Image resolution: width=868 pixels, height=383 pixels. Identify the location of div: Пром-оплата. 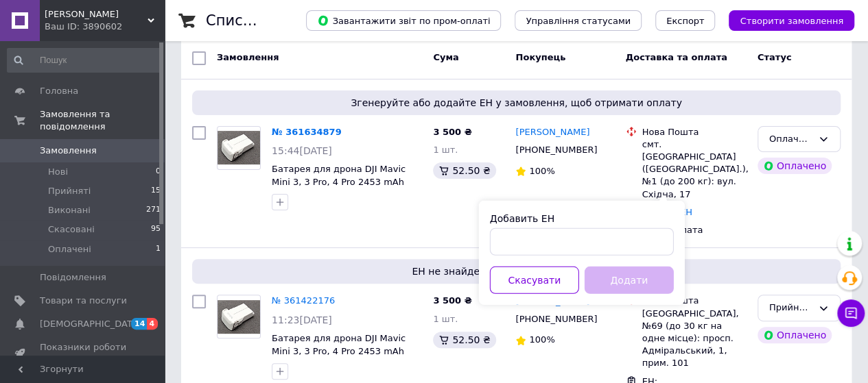
(694, 231).